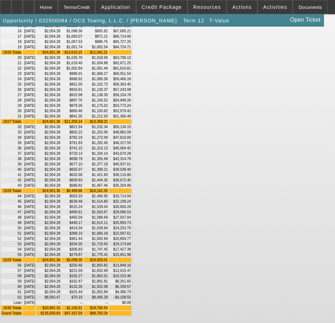 The image size is (335, 323). Describe the element at coordinates (72, 63) in the screenshot. I see `td: $1,019.40` at that location.